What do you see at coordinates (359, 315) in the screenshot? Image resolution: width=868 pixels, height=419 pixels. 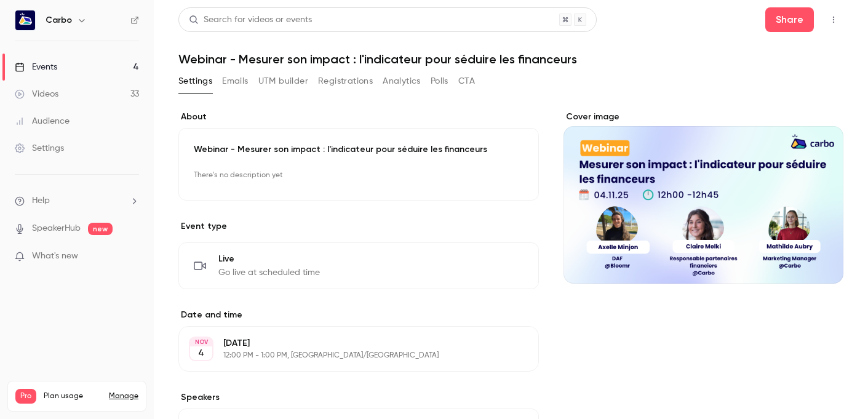 I see `label: Date and time` at bounding box center [359, 315].